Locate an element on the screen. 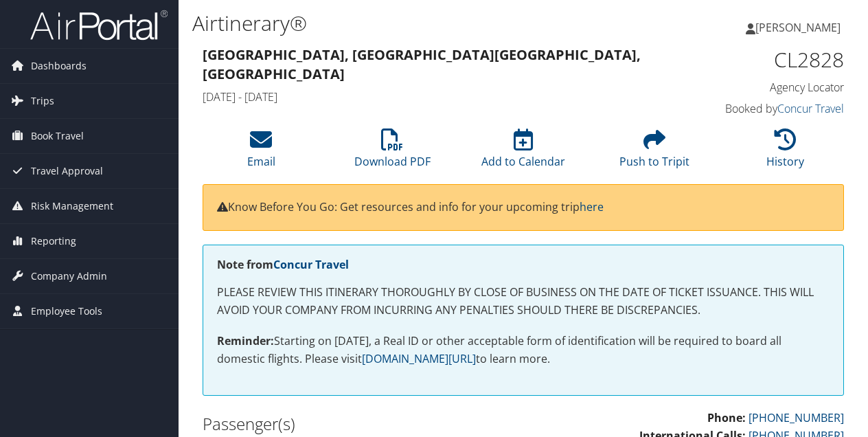 The width and height of the screenshot is (868, 437). a: Email is located at coordinates (261, 153).